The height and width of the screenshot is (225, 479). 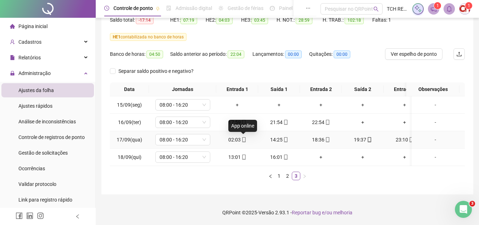 I want to click on li: 1, so click(x=279, y=176).